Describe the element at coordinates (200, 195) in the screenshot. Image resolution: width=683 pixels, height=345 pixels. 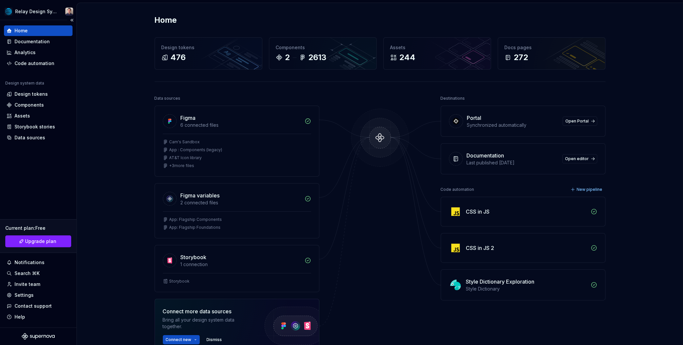
I see `div: Figma variables` at that location.